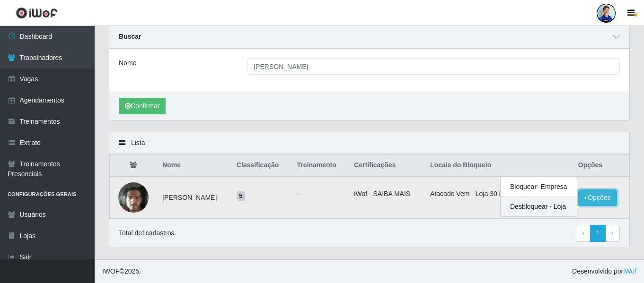  Describe the element at coordinates (597, 198) in the screenshot. I see `button: Opções` at that location.